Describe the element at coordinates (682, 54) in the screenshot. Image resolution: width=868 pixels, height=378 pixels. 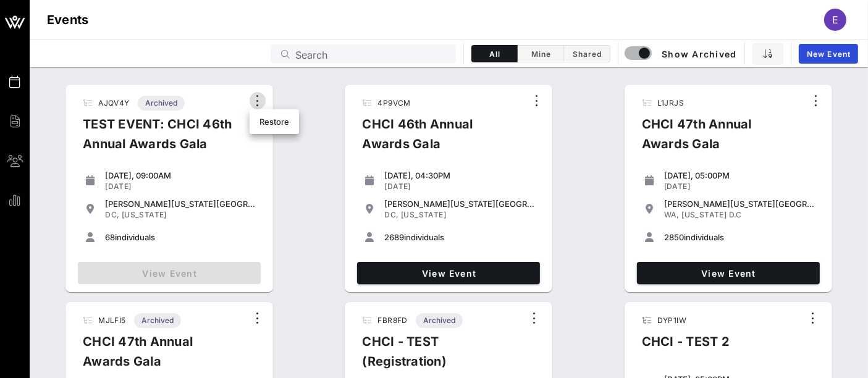
I see `button: Show Archived` at that location.